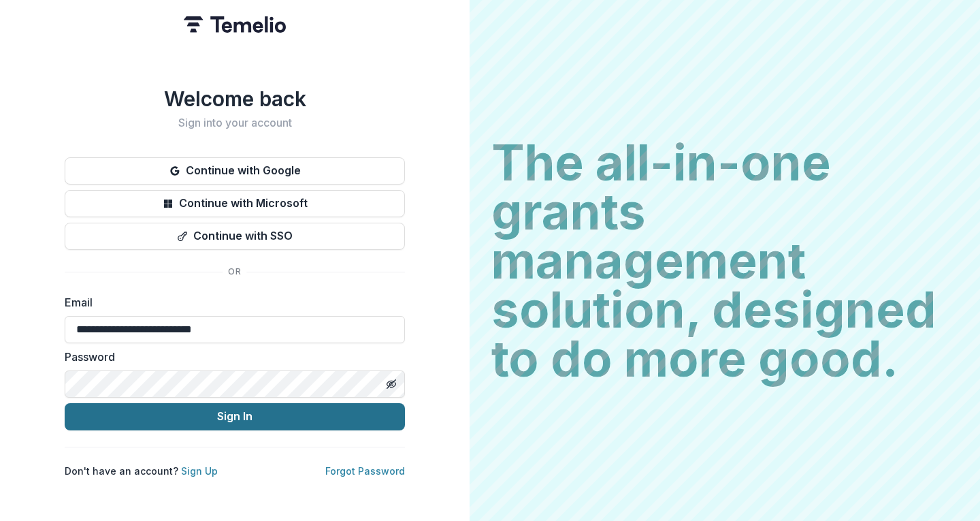  Describe the element at coordinates (231, 357) in the screenshot. I see `label: Password` at that location.